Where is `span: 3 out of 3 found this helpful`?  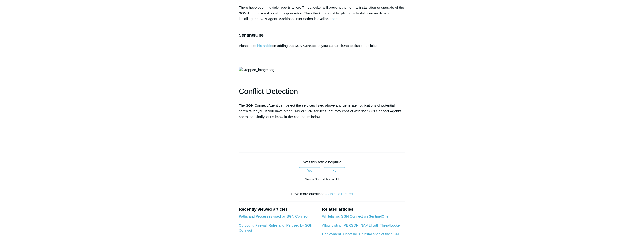 span: 3 out of 3 found this helpful is located at coordinates (322, 180).